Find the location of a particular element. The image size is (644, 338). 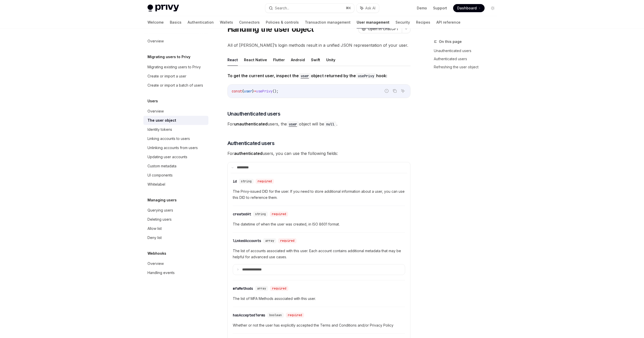

div: Migrating existing users to Privy is located at coordinates (174, 67).